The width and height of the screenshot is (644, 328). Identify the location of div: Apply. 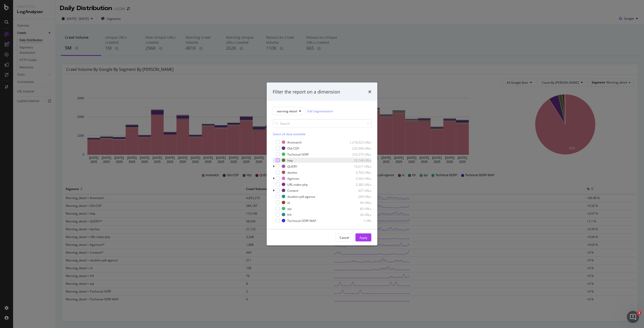
(363, 238).